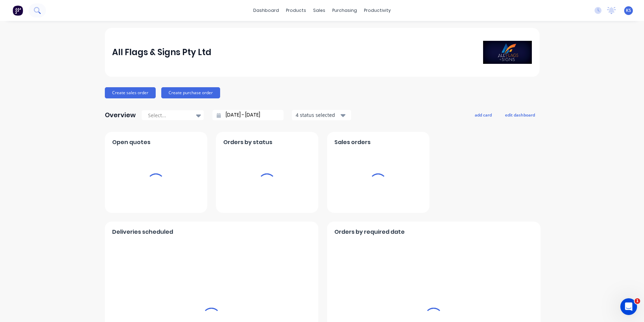 The image size is (644, 322). I want to click on a: dashboard, so click(266, 10).